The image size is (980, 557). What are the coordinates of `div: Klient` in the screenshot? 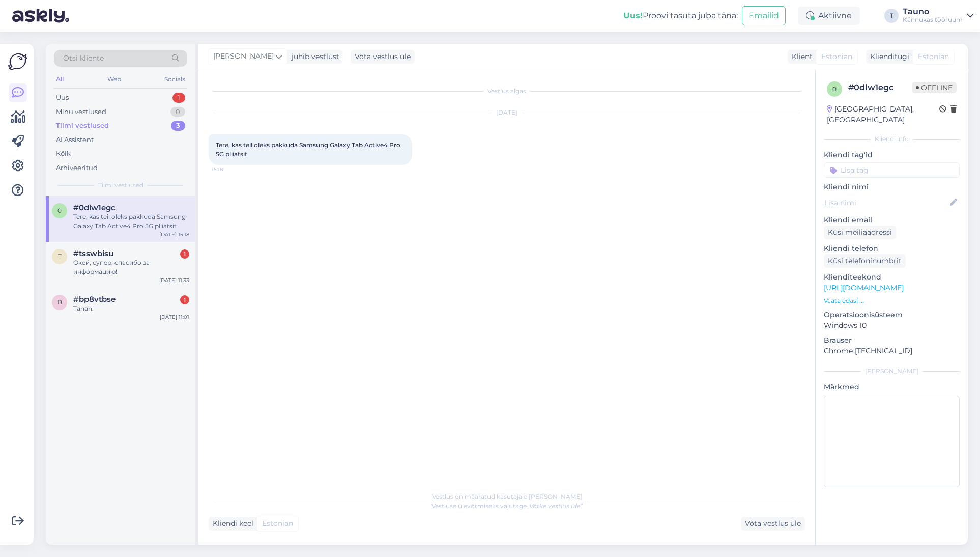 It's located at (800, 57).